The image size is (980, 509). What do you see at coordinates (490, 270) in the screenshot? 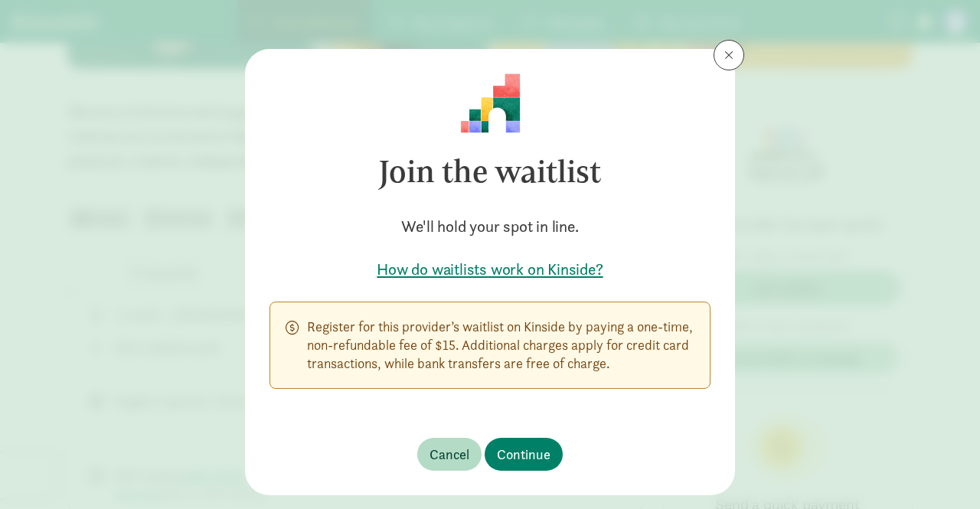
I see `h5: How do waitlists work on Kinside?` at bounding box center [490, 270].